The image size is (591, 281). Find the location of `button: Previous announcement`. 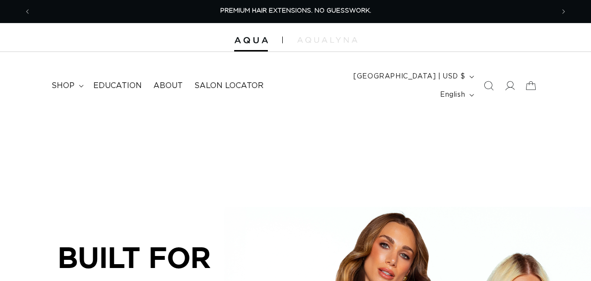

button: Previous announcement is located at coordinates (27, 12).